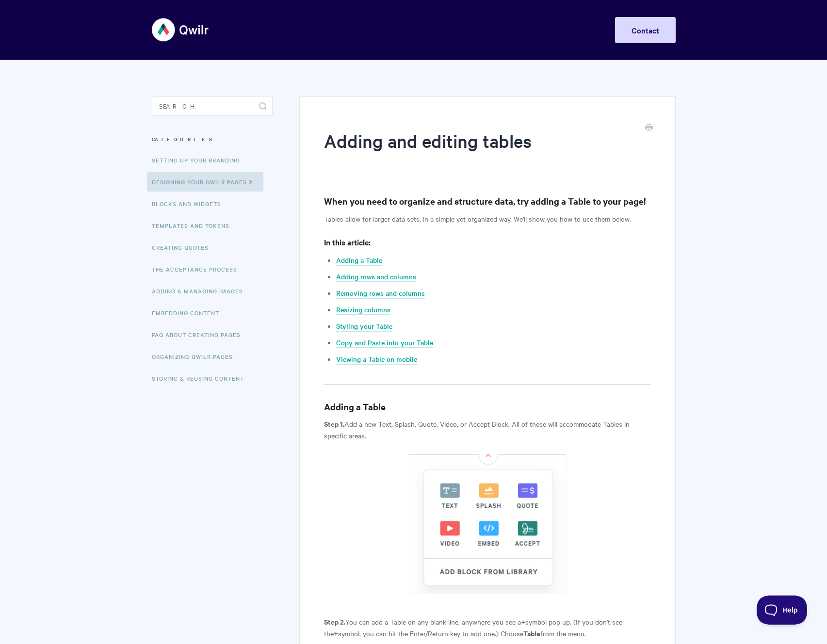 This screenshot has width=827, height=644. Describe the element at coordinates (364, 327) in the screenshot. I see `a: Styling your Table` at that location.